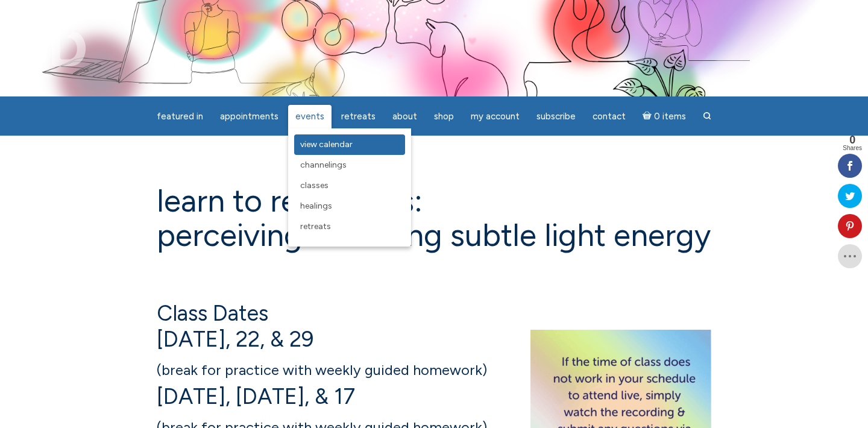 This screenshot has width=868, height=428. What do you see at coordinates (648, 117) in the screenshot?
I see `i: Cart` at bounding box center [648, 117].